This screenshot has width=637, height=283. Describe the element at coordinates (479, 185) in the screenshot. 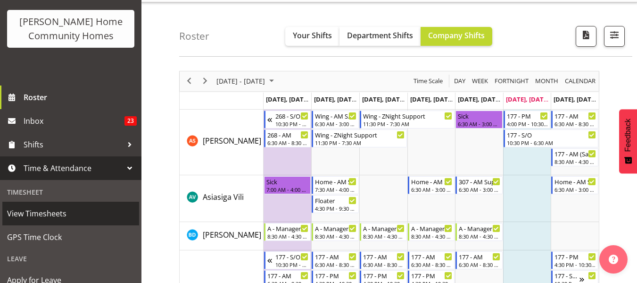

I see `div: Asiasiga Vili"s event - 307 - AM Support Begin From Friday, September 26, 2025 at 6:30:00 AM GMT+...` at that location.